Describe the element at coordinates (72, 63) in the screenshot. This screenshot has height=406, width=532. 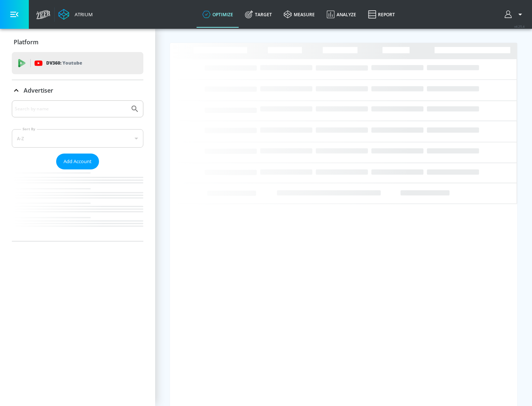
I see `p: Youtube` at that location.